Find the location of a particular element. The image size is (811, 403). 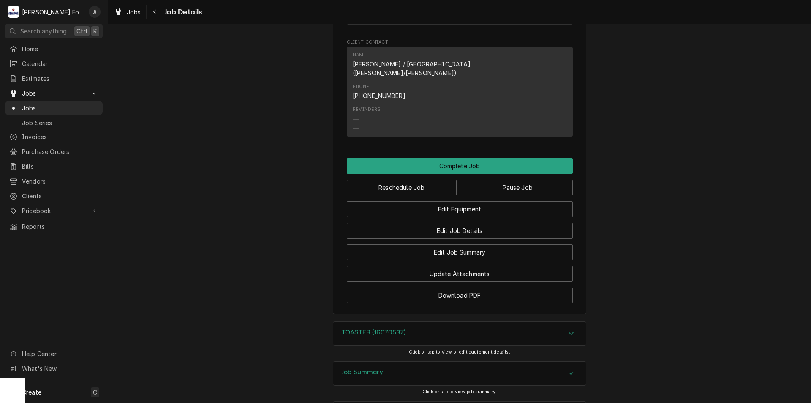

button: Pause Job is located at coordinates (517, 187).